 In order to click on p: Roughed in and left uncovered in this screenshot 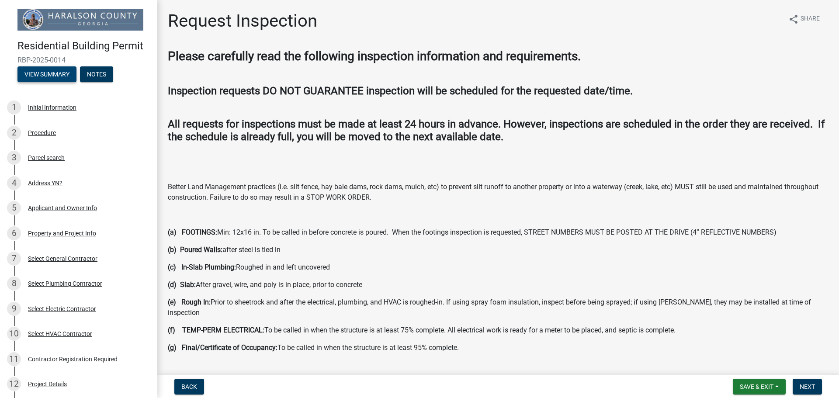, I will do `click(498, 267)`.